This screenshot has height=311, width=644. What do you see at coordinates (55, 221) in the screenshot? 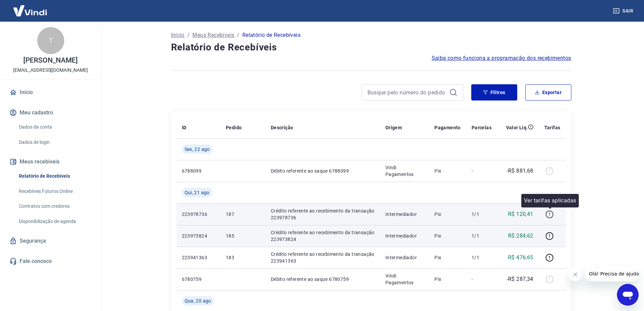
I see `a: Disponibilização de agenda` at bounding box center [55, 221].